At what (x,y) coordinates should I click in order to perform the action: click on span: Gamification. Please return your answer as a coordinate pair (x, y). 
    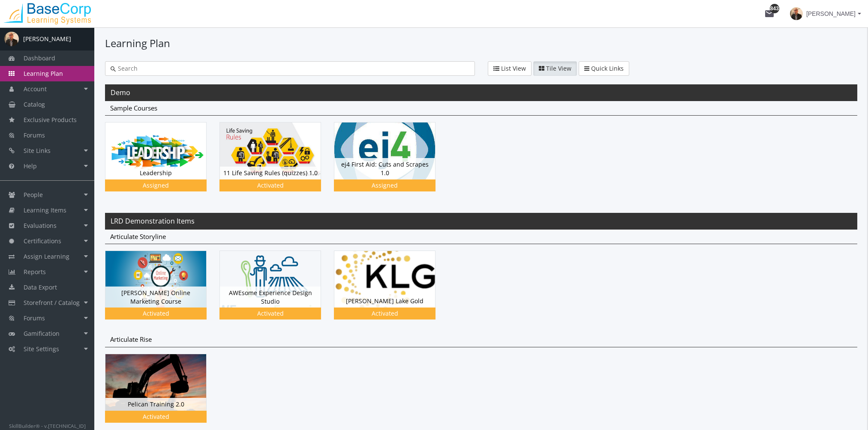
    Looking at the image, I should click on (42, 333).